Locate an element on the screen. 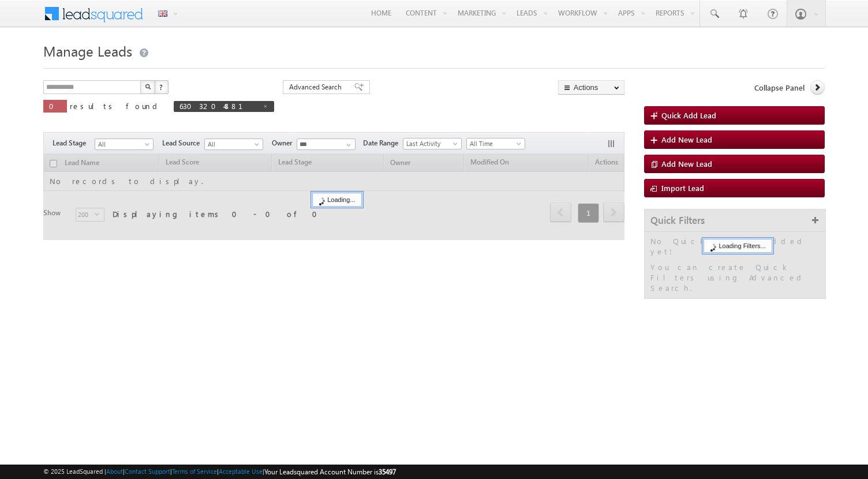  span: Advanced Search is located at coordinates (317, 87).